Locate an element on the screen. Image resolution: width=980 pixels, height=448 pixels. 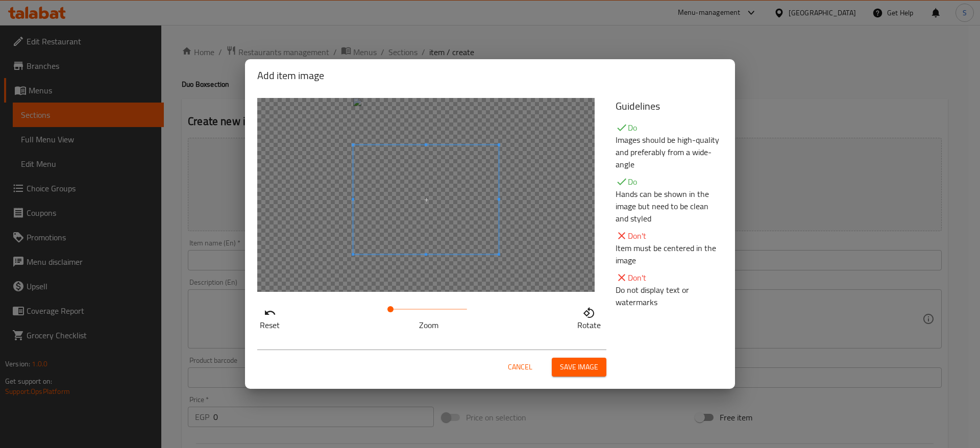
p: Reset is located at coordinates (269, 325).